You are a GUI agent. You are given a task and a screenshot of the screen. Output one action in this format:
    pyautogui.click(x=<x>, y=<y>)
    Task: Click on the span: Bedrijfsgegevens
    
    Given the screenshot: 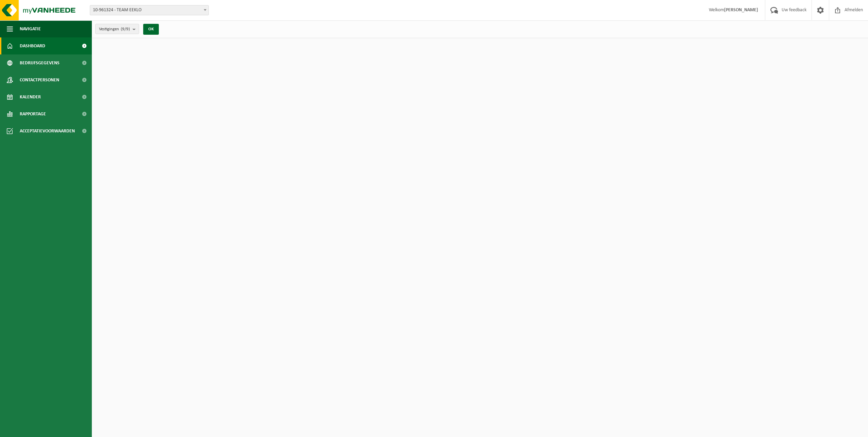 What is the action you would take?
    pyautogui.click(x=39, y=63)
    